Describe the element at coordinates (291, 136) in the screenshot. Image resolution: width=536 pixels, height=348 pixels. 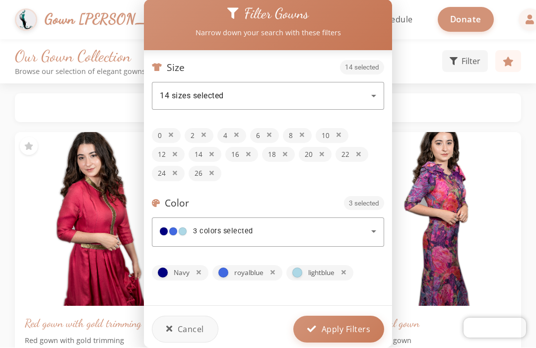
I see `span: 8` at that location.